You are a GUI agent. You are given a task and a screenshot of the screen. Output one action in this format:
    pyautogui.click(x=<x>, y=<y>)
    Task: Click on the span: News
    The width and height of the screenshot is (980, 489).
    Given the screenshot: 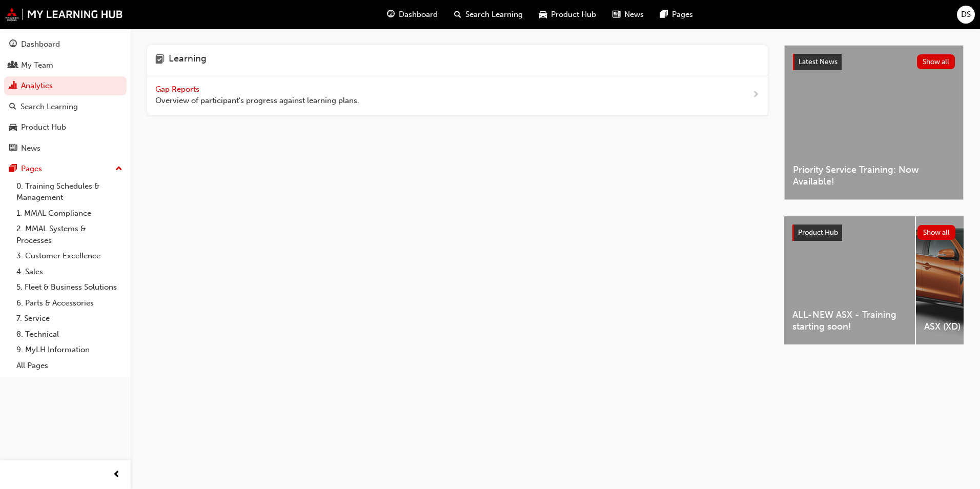 What is the action you would take?
    pyautogui.click(x=634, y=14)
    